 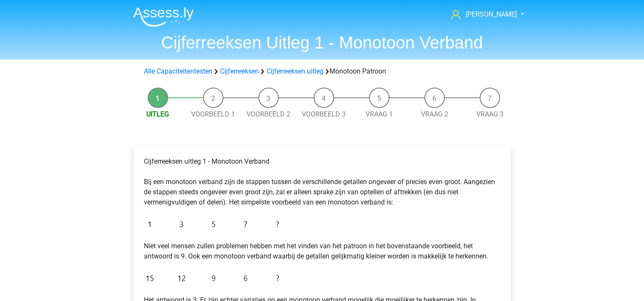 I want to click on a: Vraag 3, so click(x=490, y=114).